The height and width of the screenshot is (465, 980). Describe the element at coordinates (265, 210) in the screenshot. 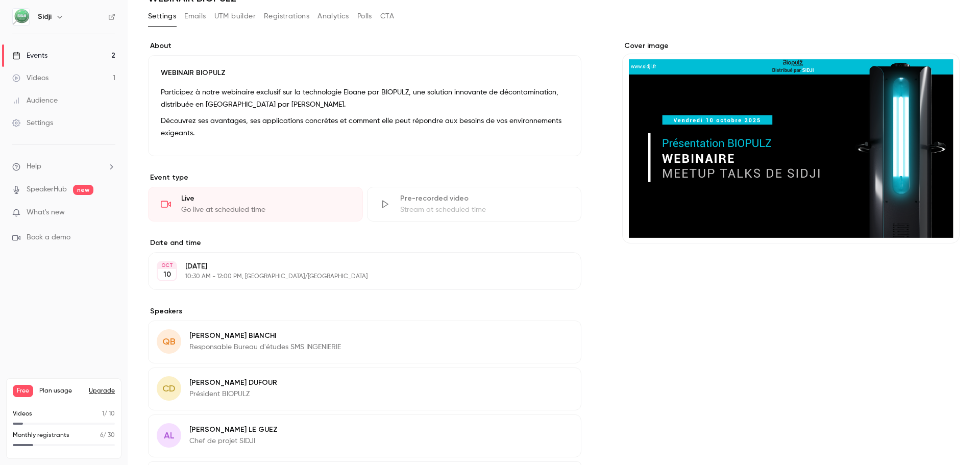

I see `div: Go live at scheduled time` at that location.